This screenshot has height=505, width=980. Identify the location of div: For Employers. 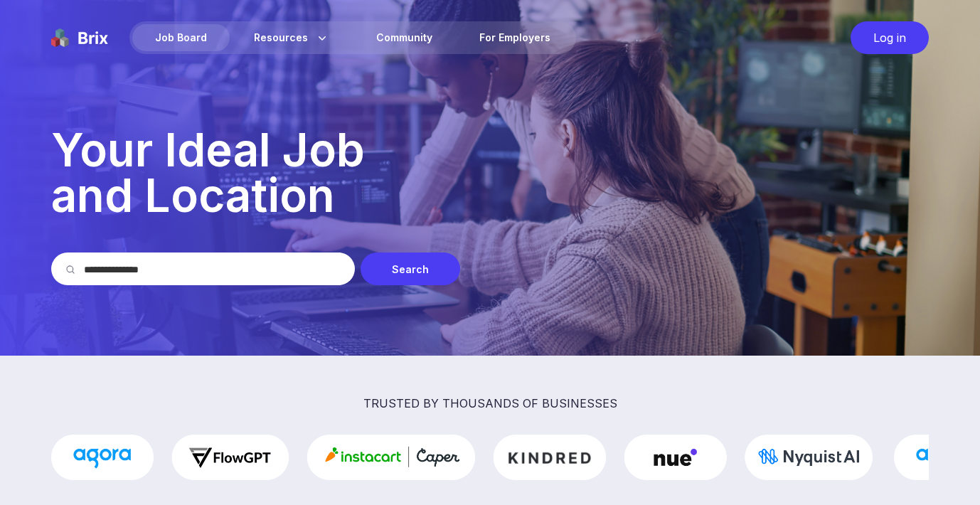
(515, 38).